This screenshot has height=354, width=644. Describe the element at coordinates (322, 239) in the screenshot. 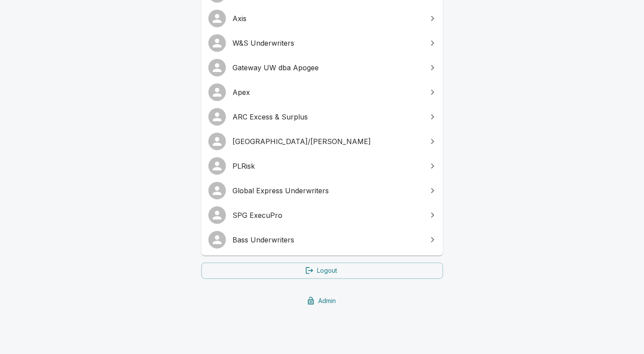

I see `a: Bass Underwriters` at that location.